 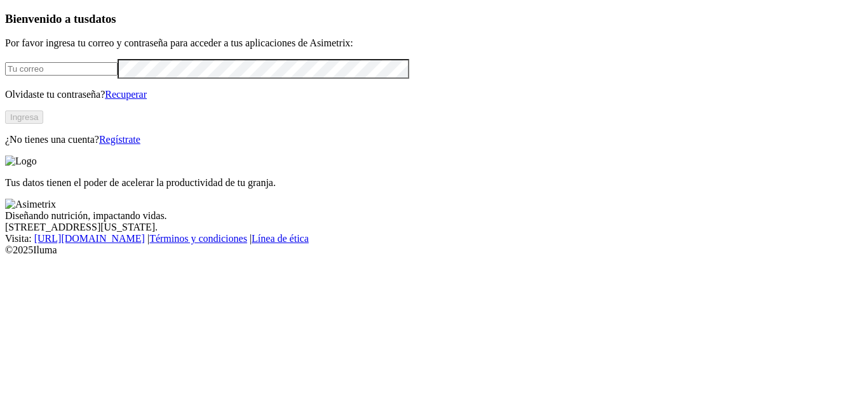 What do you see at coordinates (24, 117) in the screenshot?
I see `button: Ingresa` at bounding box center [24, 117].